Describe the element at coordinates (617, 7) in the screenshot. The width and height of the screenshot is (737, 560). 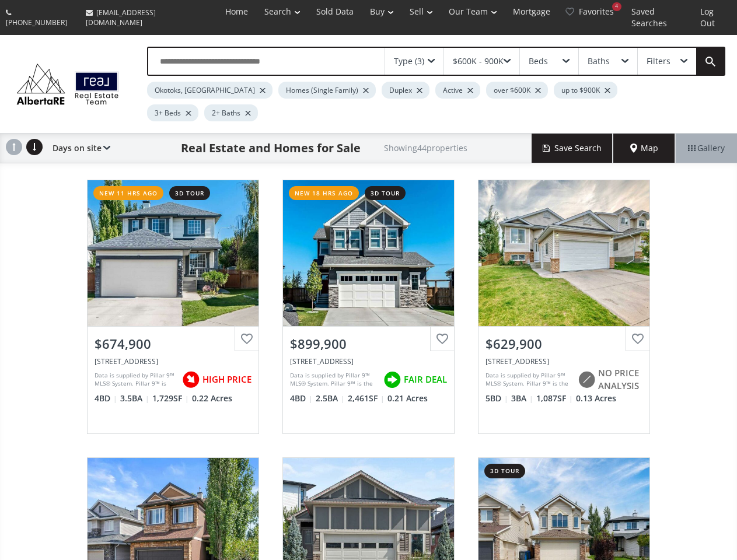
I see `div: 4` at that location.